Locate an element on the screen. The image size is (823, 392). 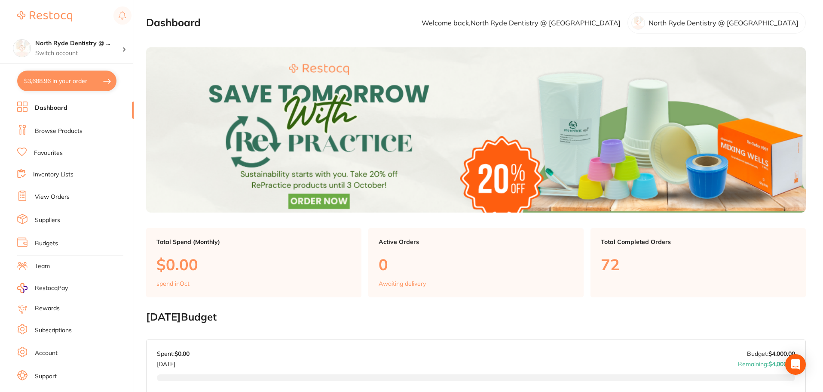
p: Remaining: is located at coordinates (767, 362).